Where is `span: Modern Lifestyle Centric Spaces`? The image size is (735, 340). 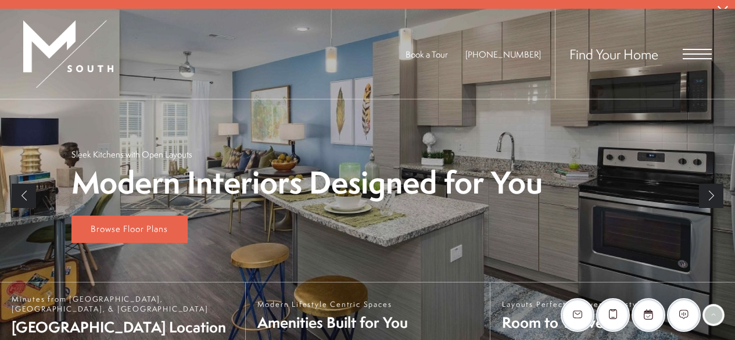
span: Modern Lifestyle Centric Spaces is located at coordinates (332, 304).